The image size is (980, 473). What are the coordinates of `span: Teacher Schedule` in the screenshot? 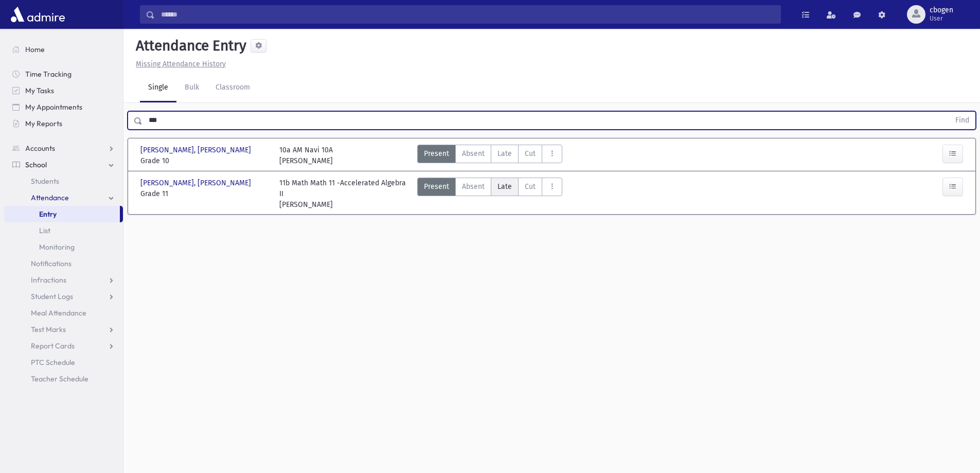 It's located at (60, 379).